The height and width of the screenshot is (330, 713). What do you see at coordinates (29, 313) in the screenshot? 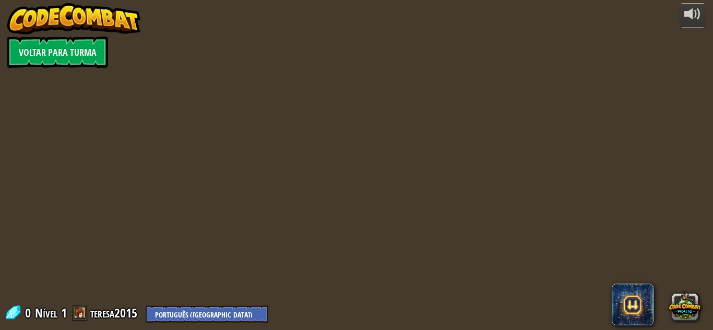
I see `span: 0` at bounding box center [29, 313].